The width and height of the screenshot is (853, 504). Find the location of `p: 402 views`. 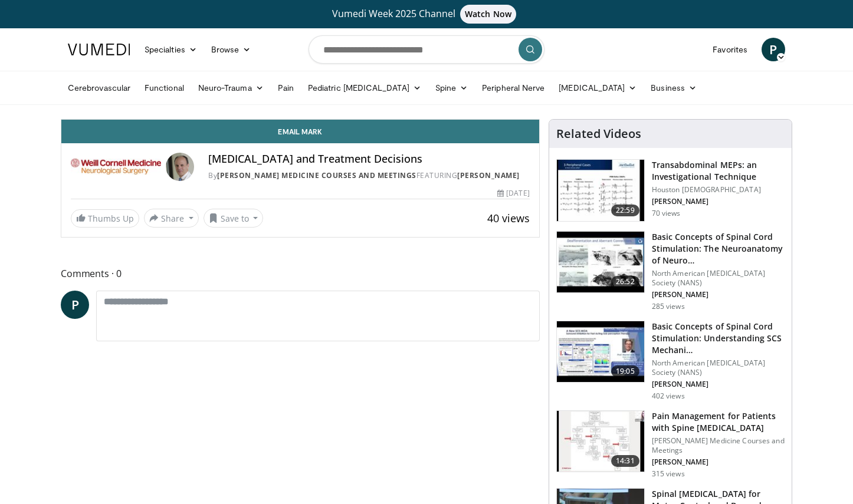

p: 402 views is located at coordinates (668, 396).